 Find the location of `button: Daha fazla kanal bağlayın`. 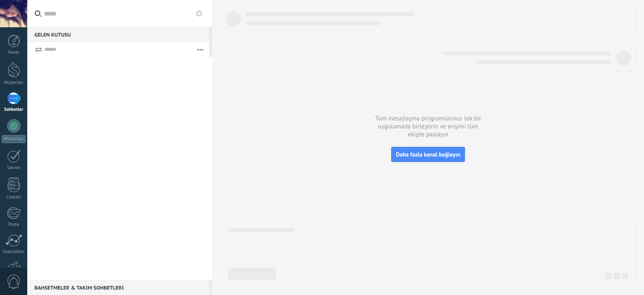

button: Daha fazla kanal bağlayın is located at coordinates (428, 154).